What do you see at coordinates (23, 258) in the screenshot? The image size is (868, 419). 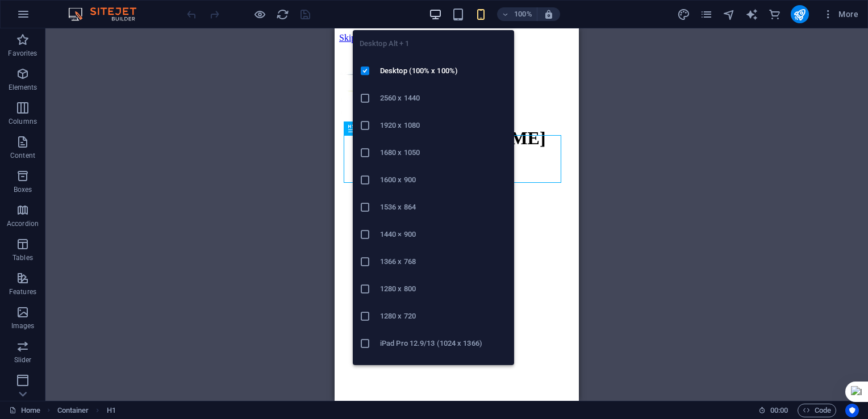 I see `p: Tables` at bounding box center [23, 258].